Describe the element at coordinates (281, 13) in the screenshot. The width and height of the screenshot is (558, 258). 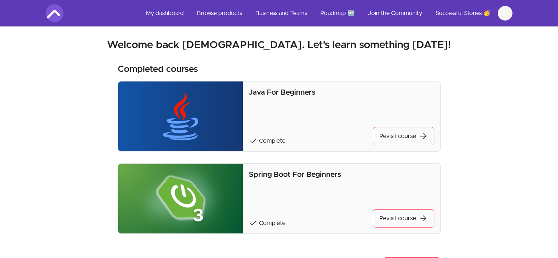
I see `a: Business and Teams` at that location.